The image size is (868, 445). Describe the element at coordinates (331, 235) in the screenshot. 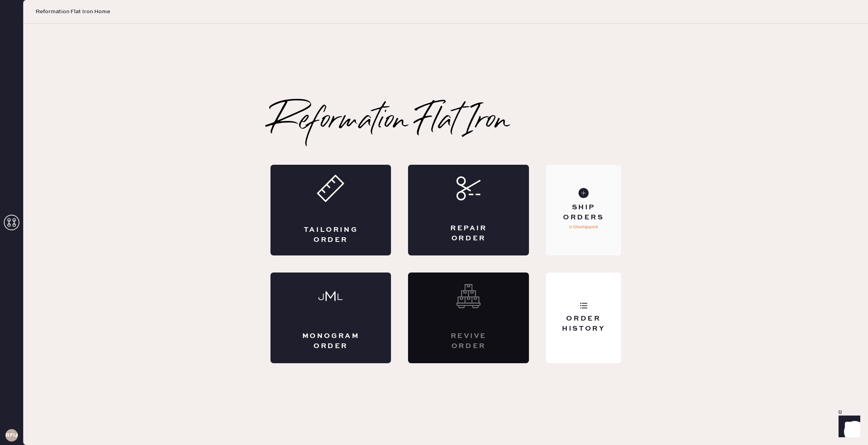

I see `div: Tailoring Order` at that location.